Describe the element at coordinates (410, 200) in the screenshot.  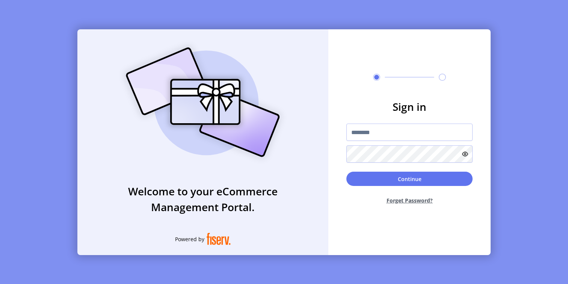
I see `button: Forget Password?` at that location.